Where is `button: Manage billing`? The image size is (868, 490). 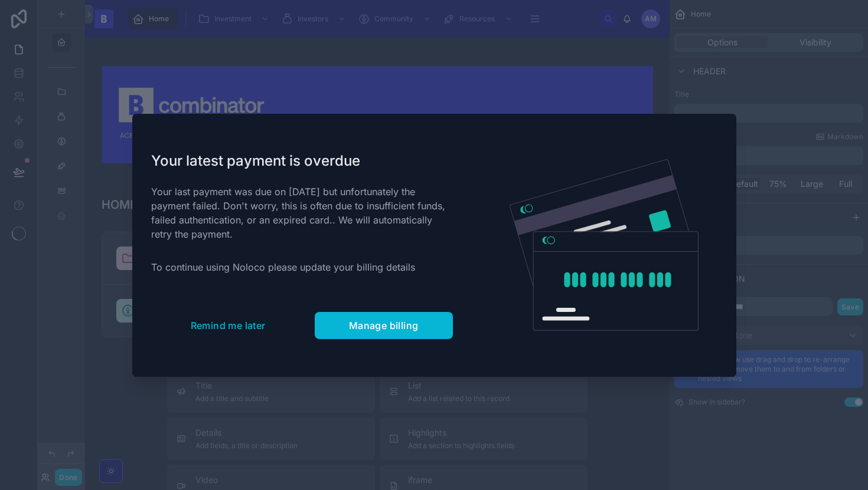
button: Manage billing is located at coordinates (384, 326).